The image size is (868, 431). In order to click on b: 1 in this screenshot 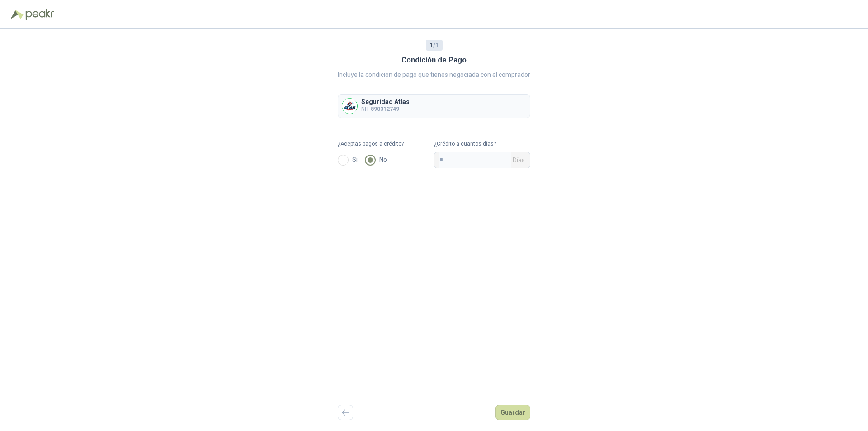, I will do `click(431, 45)`.